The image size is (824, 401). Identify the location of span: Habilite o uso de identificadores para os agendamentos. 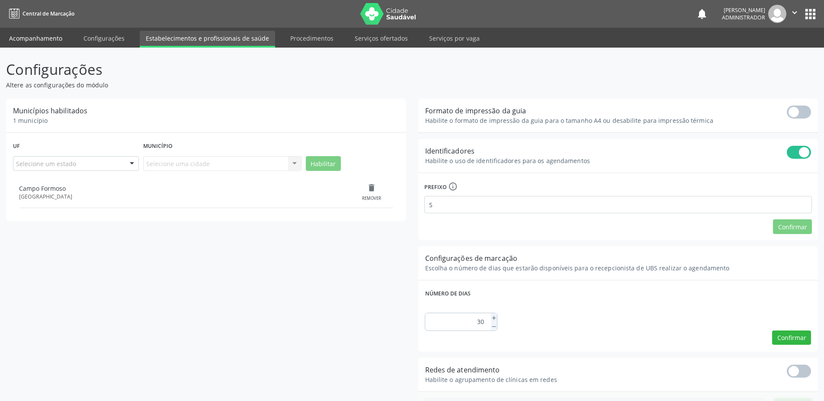
(507, 160).